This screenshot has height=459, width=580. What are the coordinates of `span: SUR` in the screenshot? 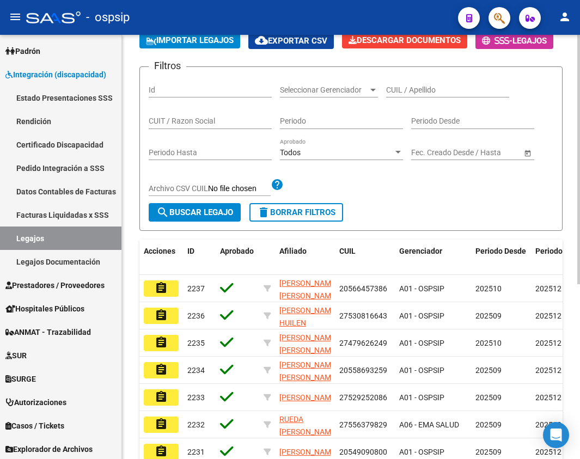 It's located at (16, 355).